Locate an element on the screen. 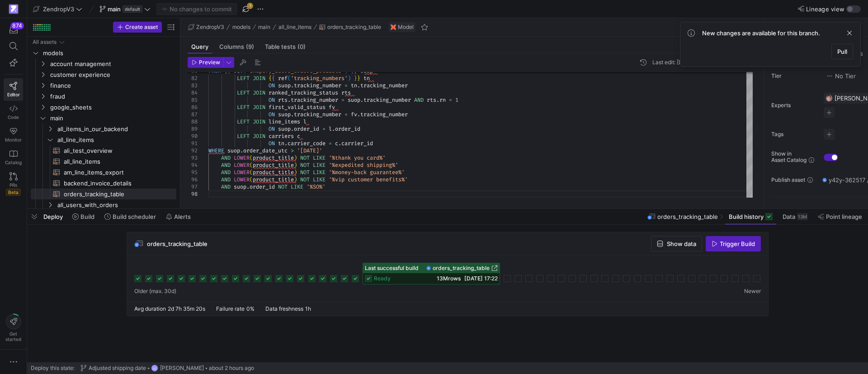 This screenshot has height=374, width=868. span: google_sheets is located at coordinates (113, 107).